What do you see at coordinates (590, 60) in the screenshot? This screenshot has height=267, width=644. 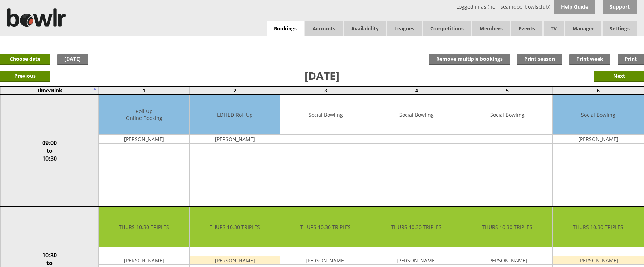 I see `a: Print week` at bounding box center [590, 60].